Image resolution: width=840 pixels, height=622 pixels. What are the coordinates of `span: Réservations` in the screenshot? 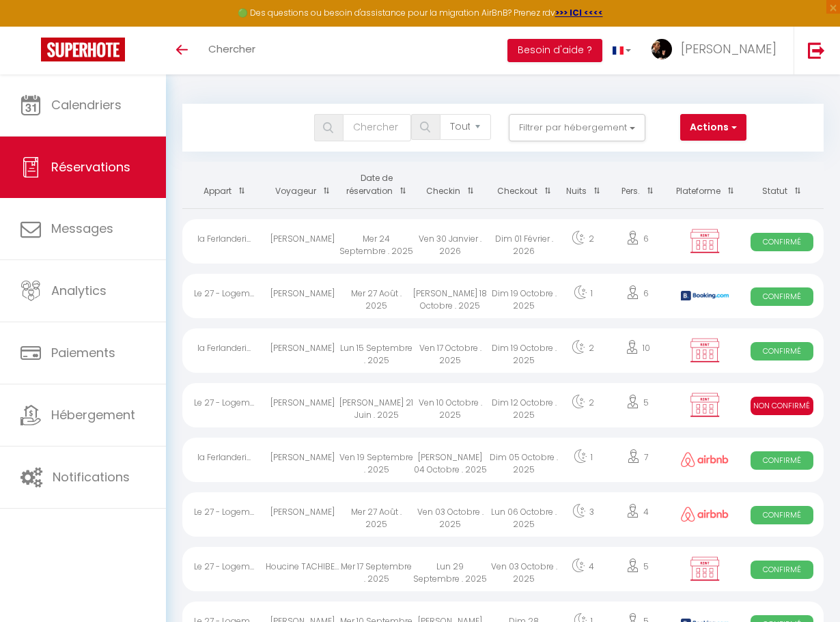 It's located at (91, 166).